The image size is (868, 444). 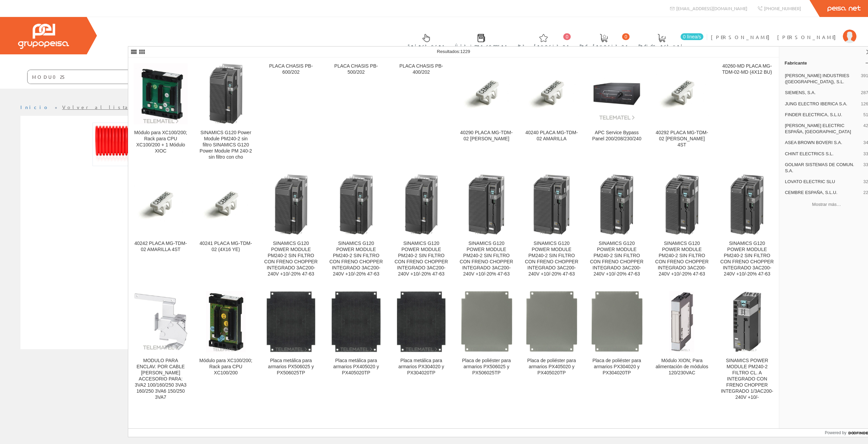 What do you see at coordinates (173, 77) in the screenshot?
I see `input: Buscar ...` at bounding box center [173, 77].